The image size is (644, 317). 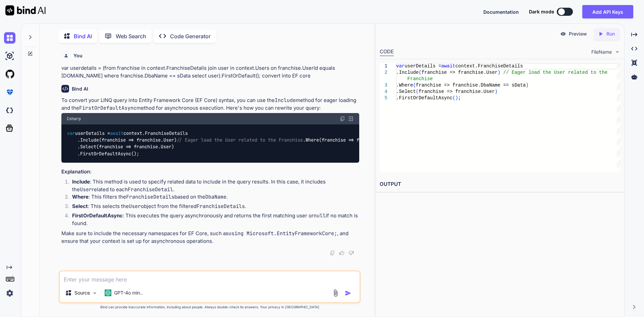 What do you see at coordinates (81, 181) in the screenshot?
I see `strong: Include` at bounding box center [81, 181].